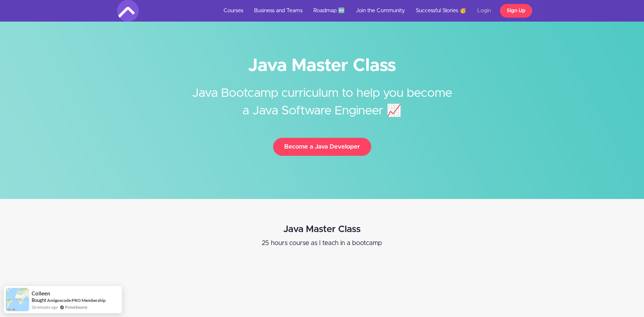 The image size is (644, 317). I want to click on span: Colleen, so click(41, 294).